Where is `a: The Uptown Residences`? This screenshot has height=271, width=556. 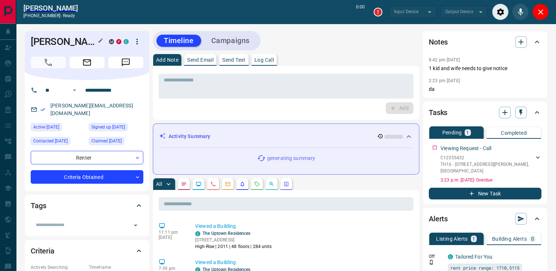 a: The Uptown Residences is located at coordinates (226, 233).